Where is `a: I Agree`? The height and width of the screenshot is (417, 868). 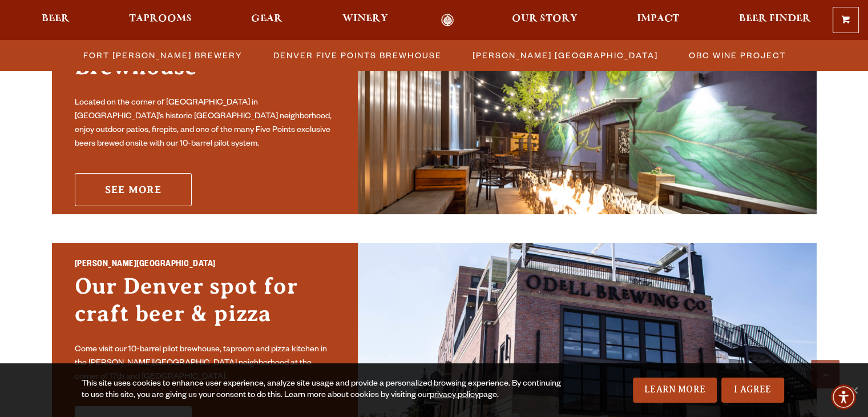 a: I Agree is located at coordinates (753, 390).